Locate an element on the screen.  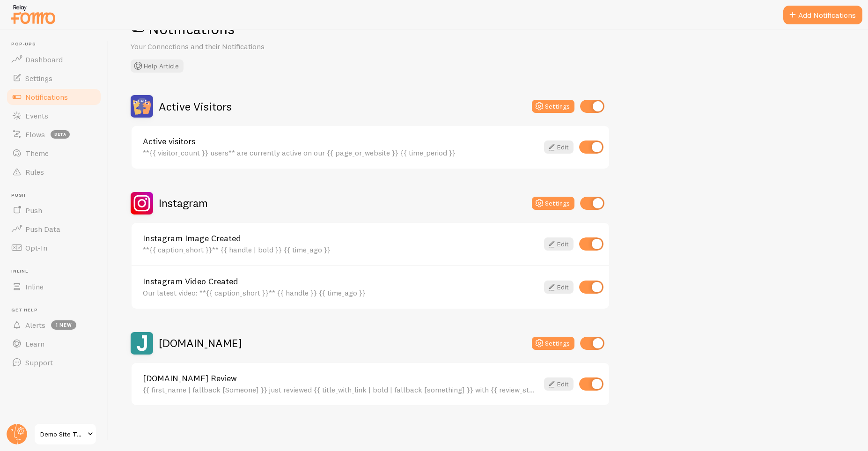
div: {{ first_name | fallback [Someone] }} just reviewed {{ title_with_link | bold | fallback [somethi... is located at coordinates (340, 389).